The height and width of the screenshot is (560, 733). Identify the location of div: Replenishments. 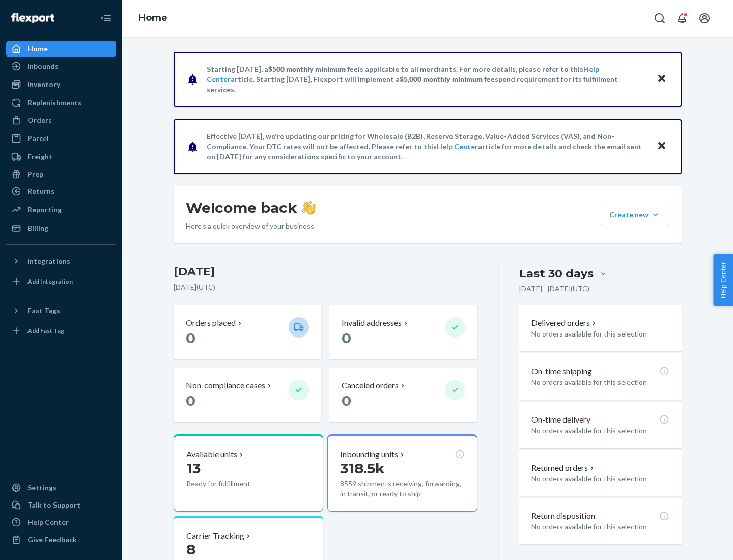
(55, 103).